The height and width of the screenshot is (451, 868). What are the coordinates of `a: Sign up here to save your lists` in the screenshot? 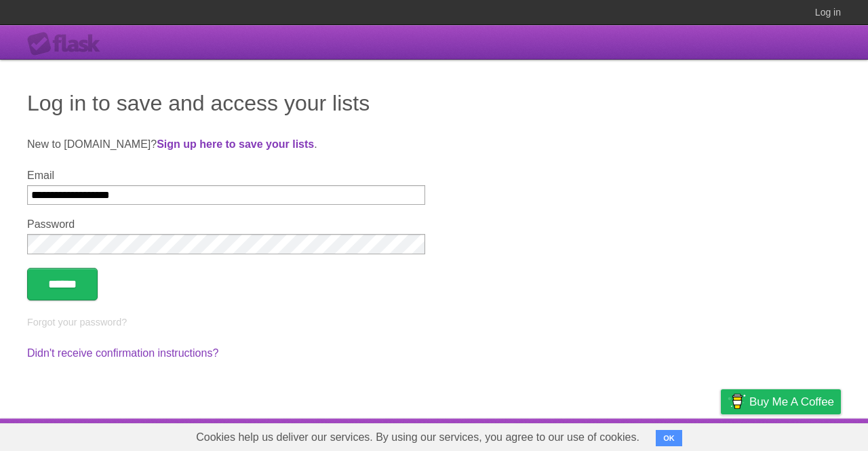 It's located at (235, 144).